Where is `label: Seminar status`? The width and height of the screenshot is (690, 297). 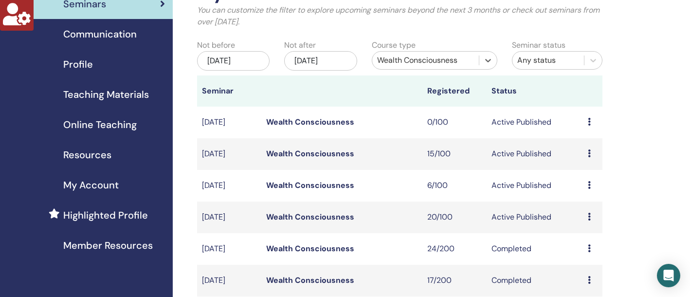 label: Seminar status is located at coordinates (538, 45).